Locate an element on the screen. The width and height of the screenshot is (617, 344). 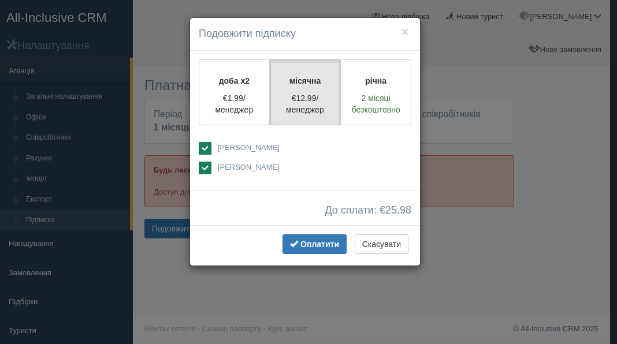
p: €1.99/менеджер is located at coordinates (234, 104).